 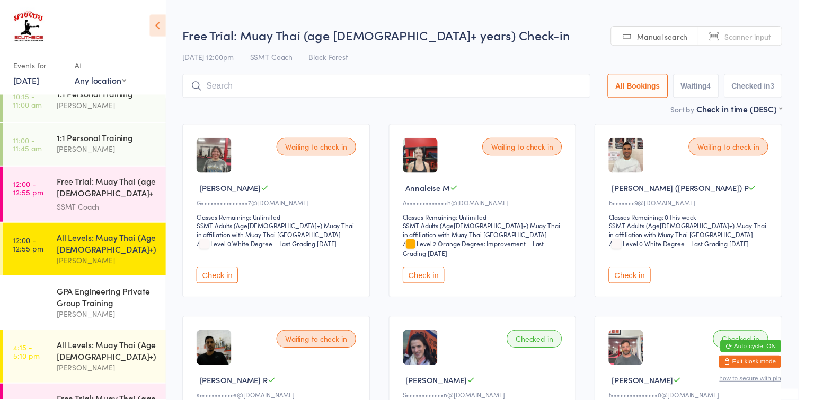 What do you see at coordinates (102, 67) in the screenshot?
I see `div: At` at bounding box center [102, 67].